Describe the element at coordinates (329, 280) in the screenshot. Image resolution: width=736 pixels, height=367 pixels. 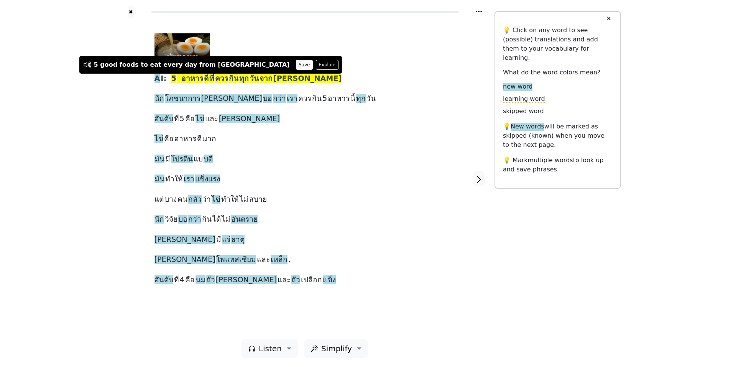
I see `span: แข็ง` at that location.